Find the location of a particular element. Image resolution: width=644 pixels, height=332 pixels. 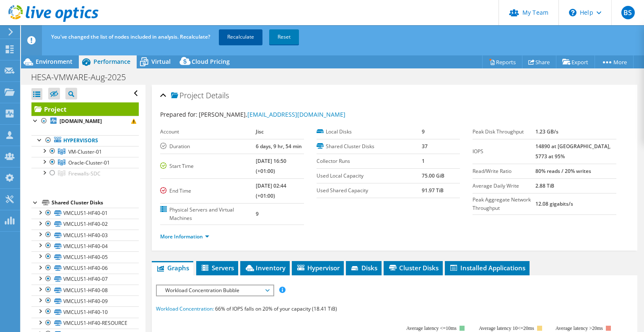

span: Environment is located at coordinates (54, 61).